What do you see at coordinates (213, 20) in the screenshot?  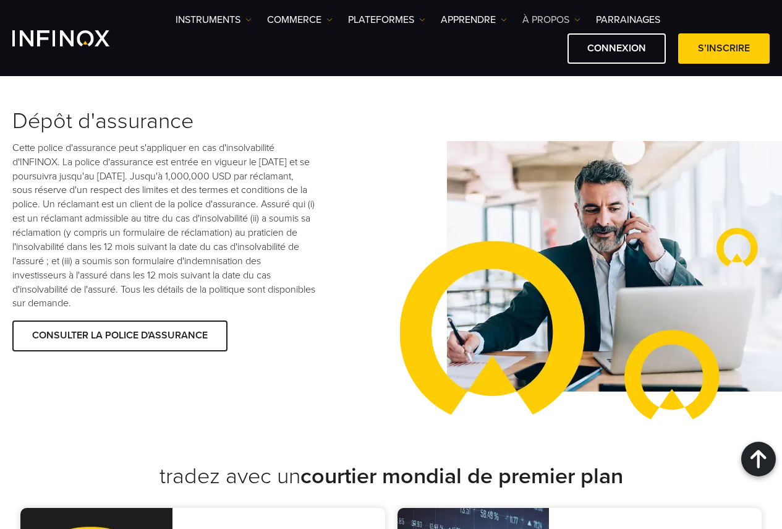 I see `a: INSTRUMENTS` at bounding box center [213, 20].